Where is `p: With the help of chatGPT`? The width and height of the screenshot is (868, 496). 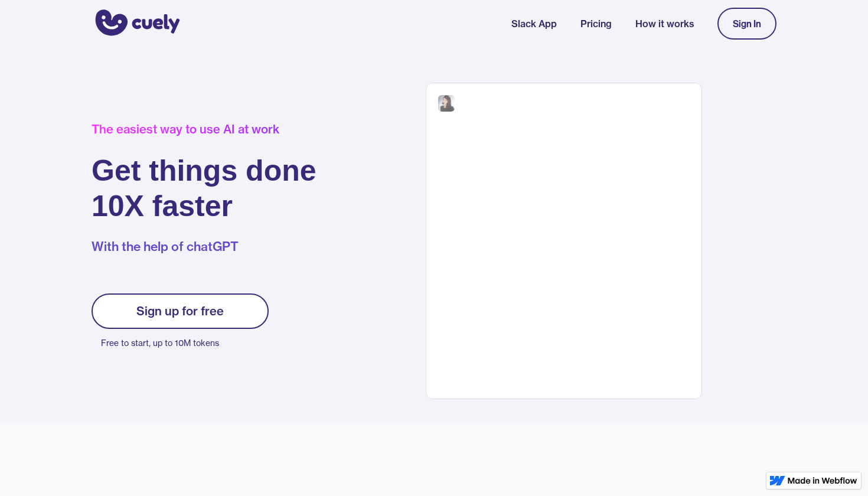 p: With the help of chatGPT is located at coordinates (204, 247).